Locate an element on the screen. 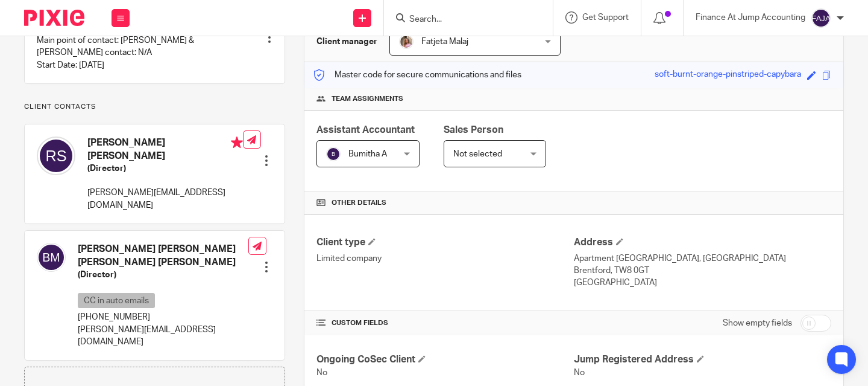  p: CC in auto emails is located at coordinates (116, 300).